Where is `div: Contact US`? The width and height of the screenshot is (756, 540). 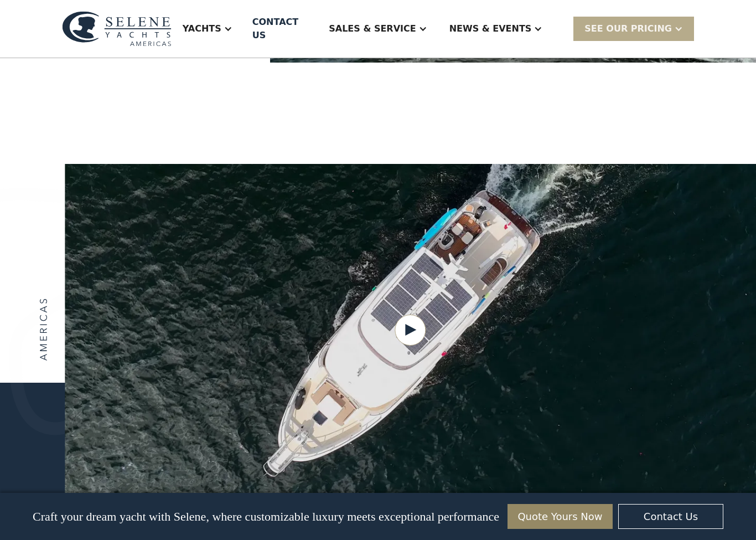 div: Contact US is located at coordinates (281, 29).